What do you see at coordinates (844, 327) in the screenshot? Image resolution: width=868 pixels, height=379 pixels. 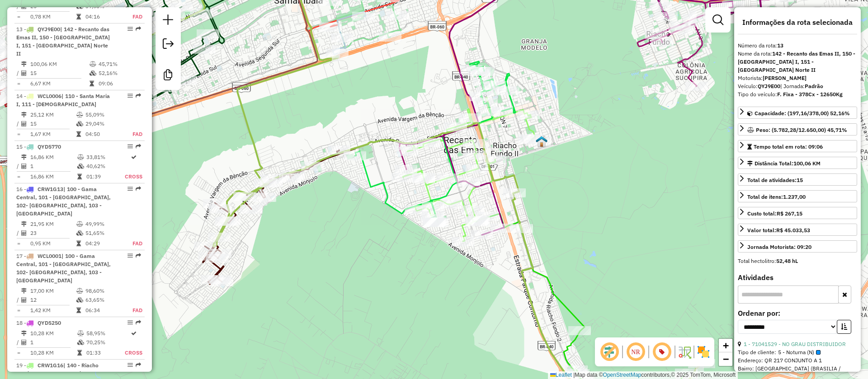 I see `button: Ordem crescente` at bounding box center [844, 327].